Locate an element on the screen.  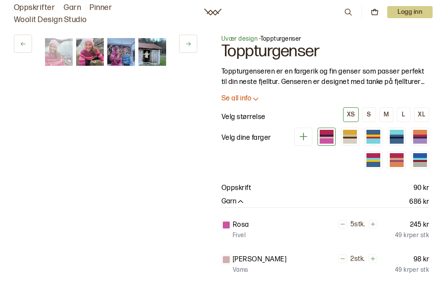
div: Variant 4 is located at coordinates (397, 137).